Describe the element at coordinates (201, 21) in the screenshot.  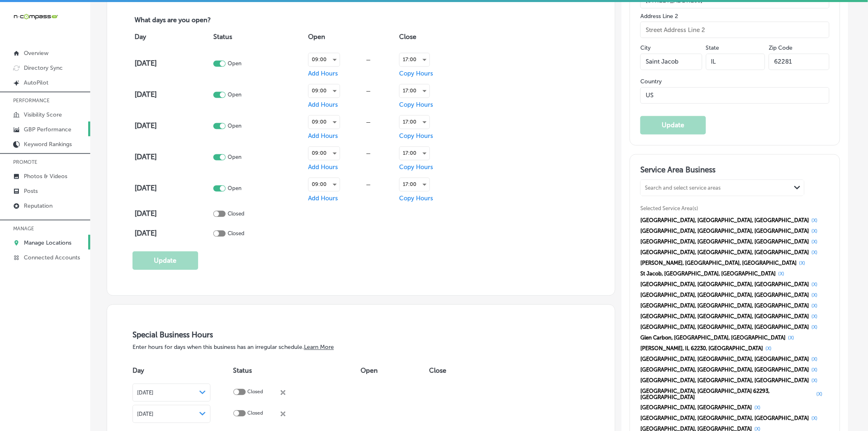
I see `p: What days are you open?` at that location.